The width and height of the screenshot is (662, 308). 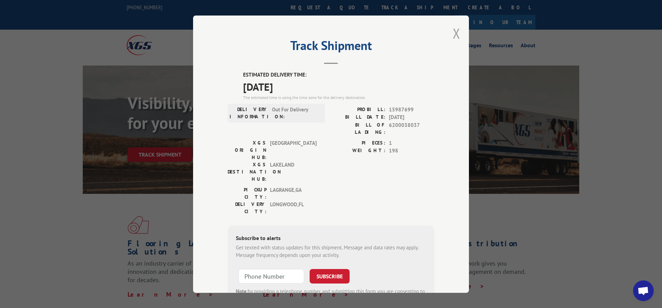 What do you see at coordinates (411, 143) in the screenshot?
I see `span: 1` at bounding box center [411, 143].